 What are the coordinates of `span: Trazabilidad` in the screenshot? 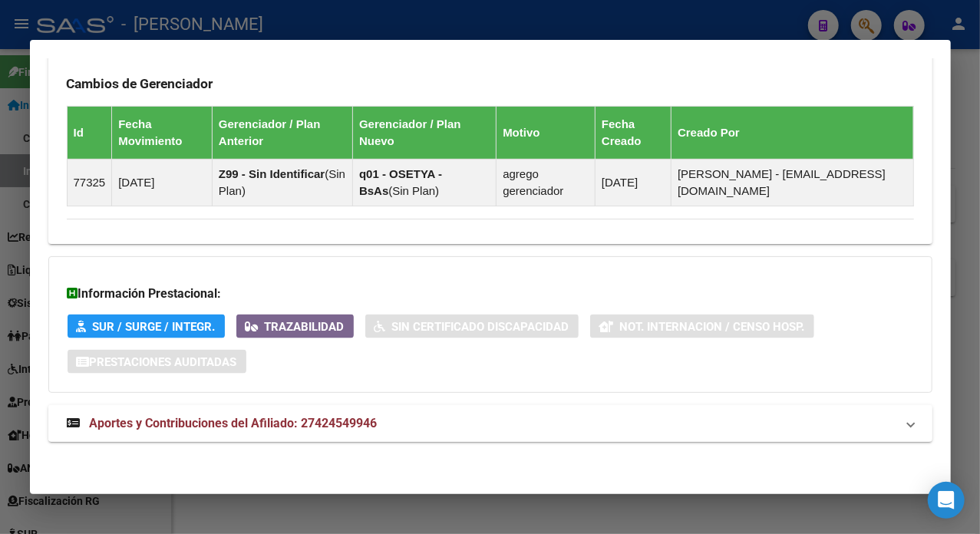 It's located at (305, 327).